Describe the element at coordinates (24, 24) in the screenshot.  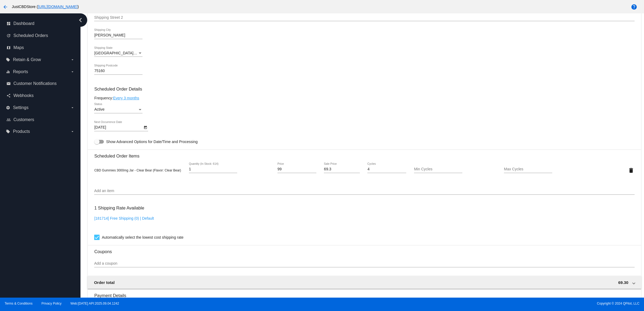
I see `span: Dashboard` at that location.